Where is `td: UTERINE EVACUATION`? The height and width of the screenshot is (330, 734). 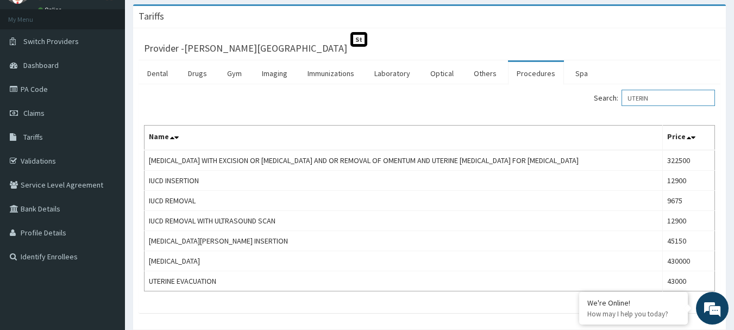 td: UTERINE EVACUATION is located at coordinates (403, 281).